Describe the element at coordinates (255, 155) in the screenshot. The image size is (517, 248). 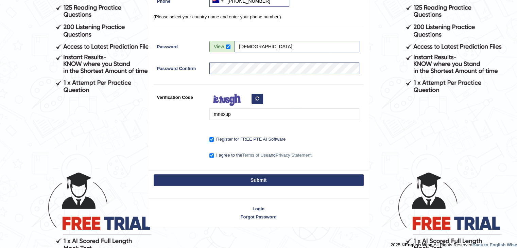
I see `a: Terms of Use` at that location.